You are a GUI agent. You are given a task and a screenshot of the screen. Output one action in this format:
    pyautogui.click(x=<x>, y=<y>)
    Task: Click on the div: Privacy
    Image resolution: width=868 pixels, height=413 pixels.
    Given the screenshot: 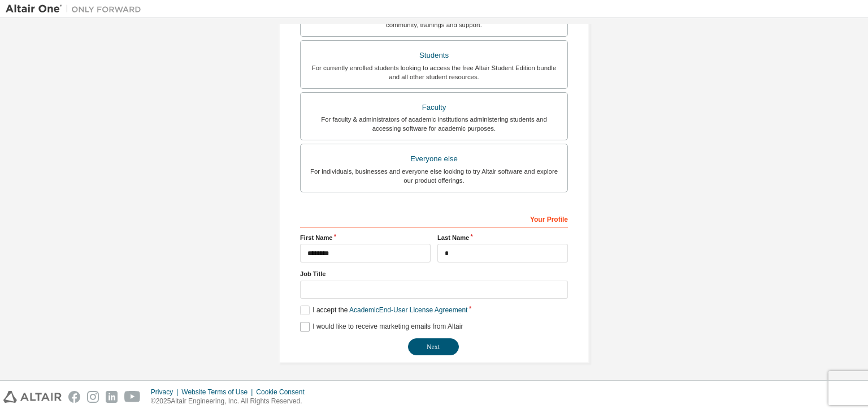 What is the action you would take?
    pyautogui.click(x=166, y=392)
    